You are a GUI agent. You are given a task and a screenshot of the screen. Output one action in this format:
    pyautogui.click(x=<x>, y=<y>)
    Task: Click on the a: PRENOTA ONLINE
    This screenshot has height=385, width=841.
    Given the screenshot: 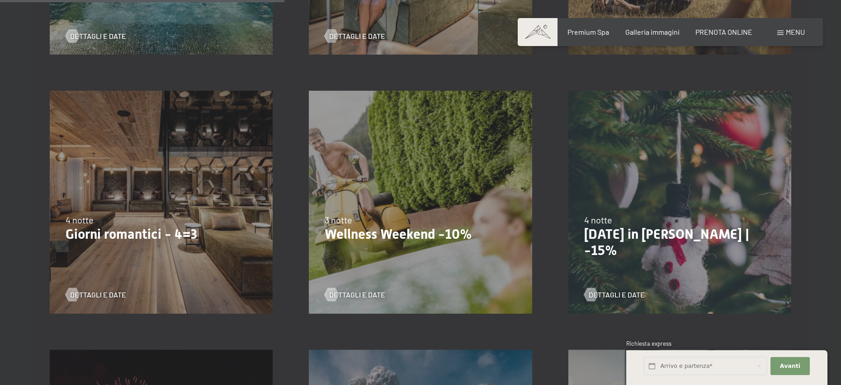 What is the action you would take?
    pyautogui.click(x=724, y=32)
    